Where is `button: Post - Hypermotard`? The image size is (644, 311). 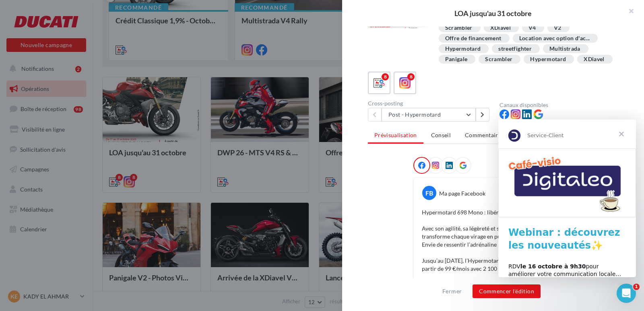 button: Post - Hypermotard is located at coordinates (429, 115).